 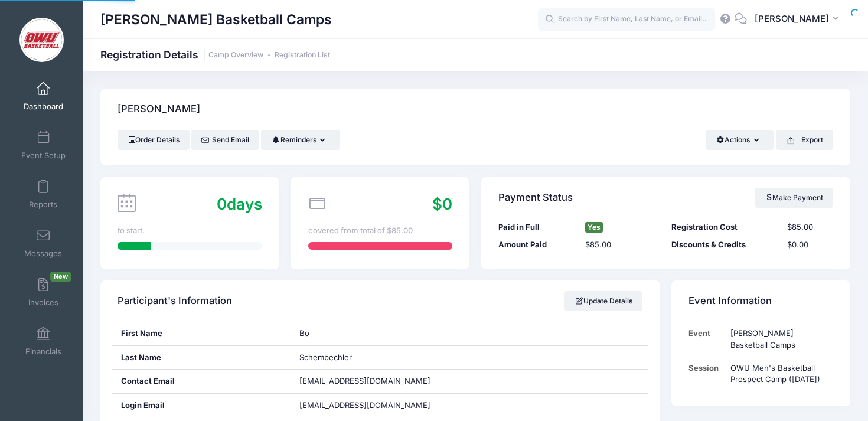 I want to click on h4: Event Information, so click(x=730, y=301).